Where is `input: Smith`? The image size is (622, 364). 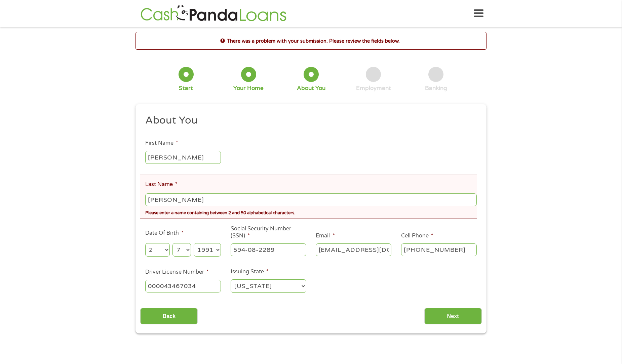 input: Smith is located at coordinates (311, 200).